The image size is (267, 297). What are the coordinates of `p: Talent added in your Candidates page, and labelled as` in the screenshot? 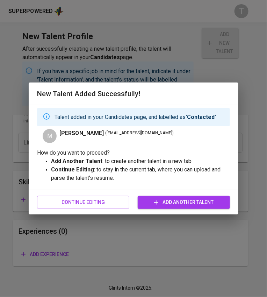 It's located at (135, 117).